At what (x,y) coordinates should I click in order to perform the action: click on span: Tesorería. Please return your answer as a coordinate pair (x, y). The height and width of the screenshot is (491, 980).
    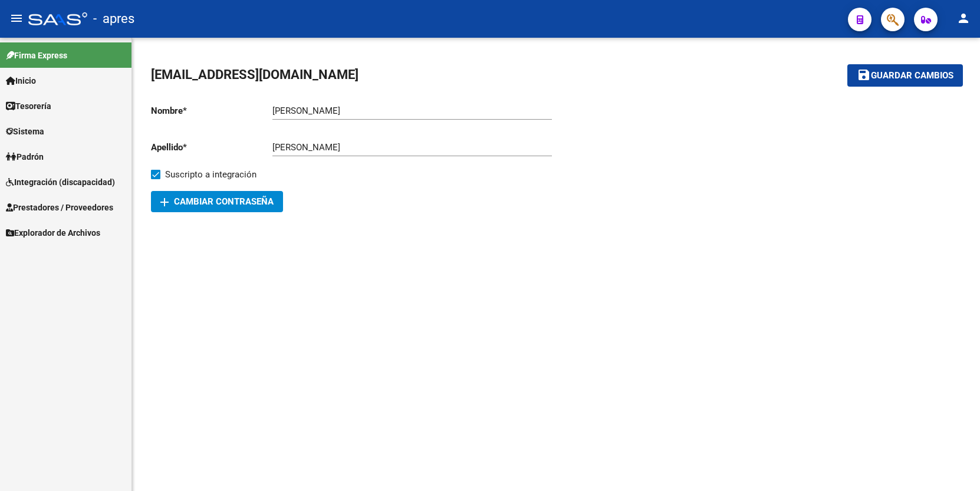
    Looking at the image, I should click on (28, 106).